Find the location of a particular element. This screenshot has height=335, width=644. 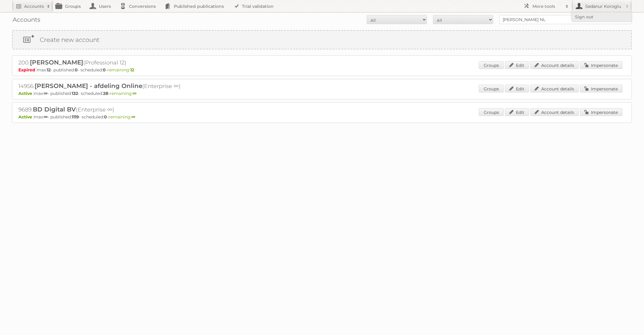

h2: 200: (Professional 12) is located at coordinates (124, 63).